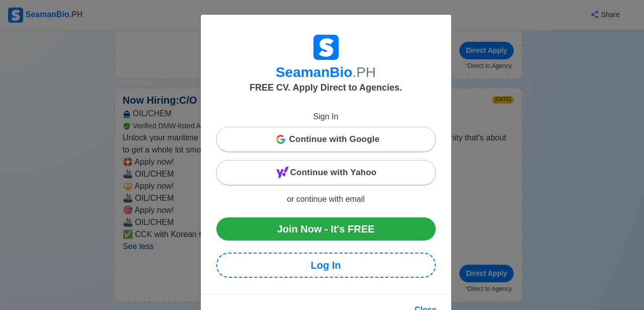 The image size is (644, 310). Describe the element at coordinates (326, 229) in the screenshot. I see `a: Join Now - It's FREE` at that location.